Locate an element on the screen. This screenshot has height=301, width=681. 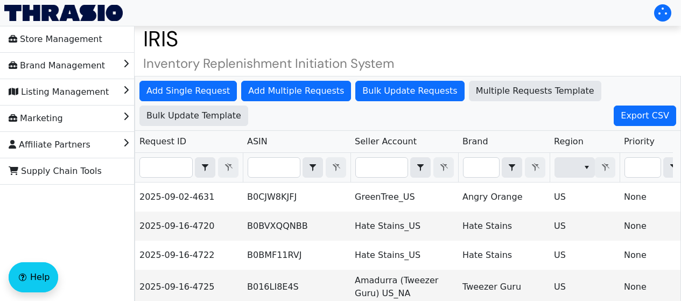
span: Store Management is located at coordinates (55, 39).